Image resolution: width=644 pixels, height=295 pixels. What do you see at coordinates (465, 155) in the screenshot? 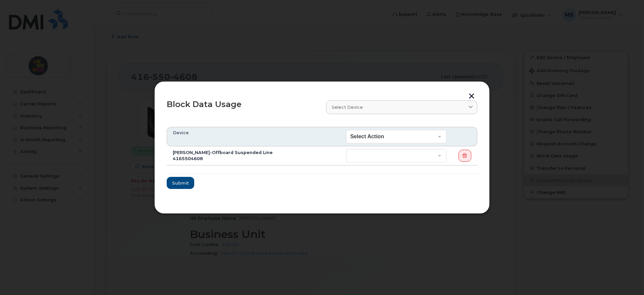
I see `button: Delete` at bounding box center [465, 155].